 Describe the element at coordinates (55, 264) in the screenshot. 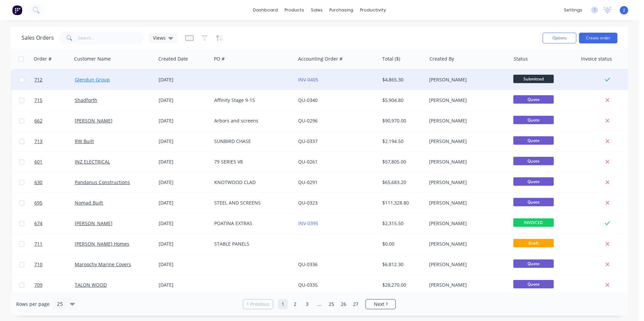

I see `a: 710` at that location.